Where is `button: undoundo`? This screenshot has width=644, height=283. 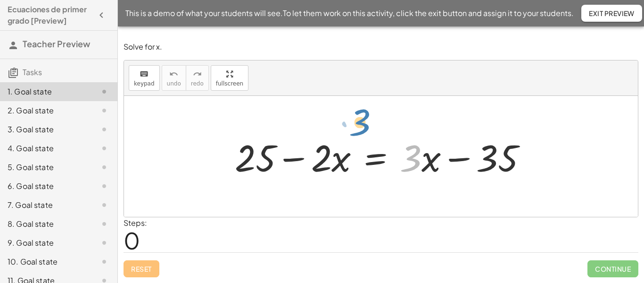
button: undoundo is located at coordinates (174, 78).